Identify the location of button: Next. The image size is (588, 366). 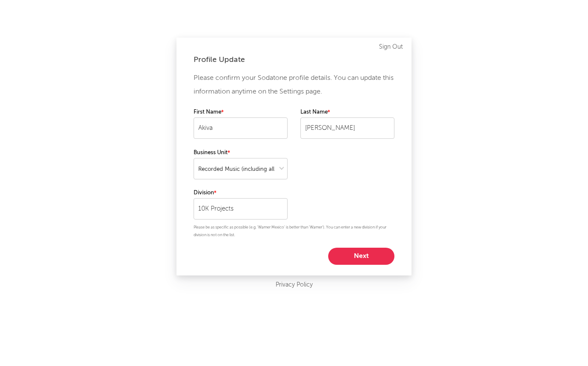
(361, 256).